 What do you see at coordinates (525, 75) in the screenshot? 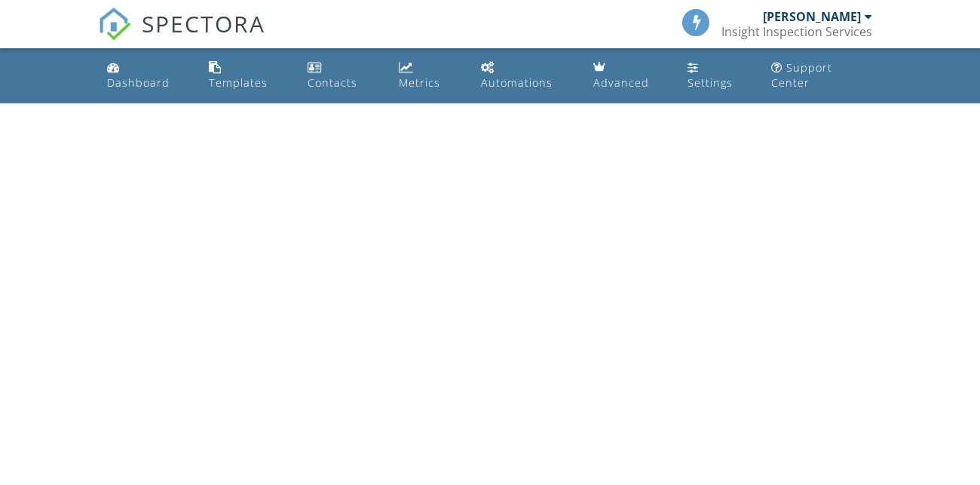
I see `a: Automations (Basic)` at bounding box center [525, 75].